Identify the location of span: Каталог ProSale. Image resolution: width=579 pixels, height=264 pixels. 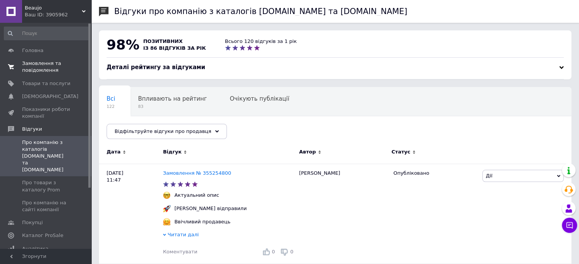
(43, 236).